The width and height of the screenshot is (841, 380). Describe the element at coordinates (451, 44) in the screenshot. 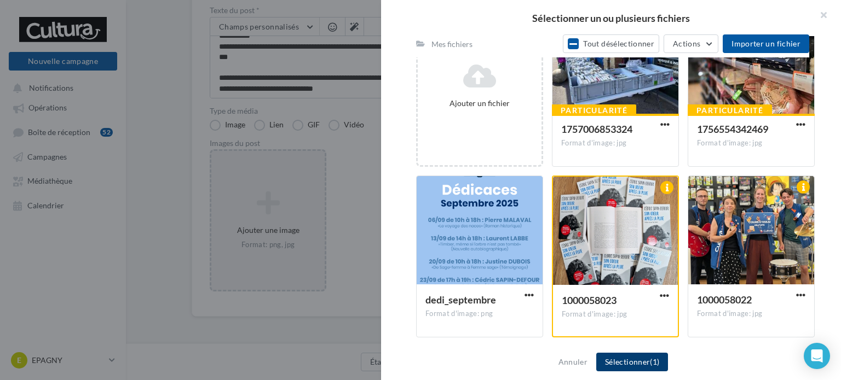

I see `div: Mes fichiers` at that location.